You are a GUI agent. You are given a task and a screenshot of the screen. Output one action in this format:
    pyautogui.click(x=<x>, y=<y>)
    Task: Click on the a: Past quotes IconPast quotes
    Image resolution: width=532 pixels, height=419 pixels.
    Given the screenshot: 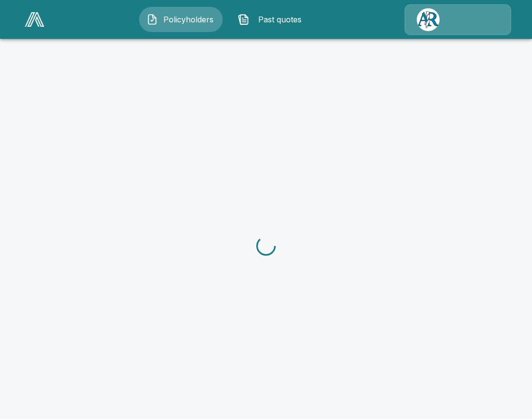 What is the action you would take?
    pyautogui.click(x=273, y=20)
    